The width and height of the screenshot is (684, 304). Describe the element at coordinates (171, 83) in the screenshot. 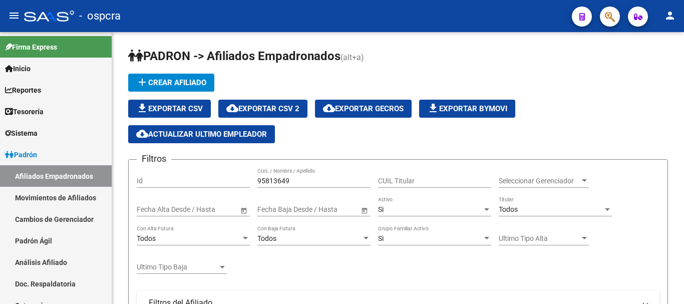

I see `span: Crear Afiliado` at that location.